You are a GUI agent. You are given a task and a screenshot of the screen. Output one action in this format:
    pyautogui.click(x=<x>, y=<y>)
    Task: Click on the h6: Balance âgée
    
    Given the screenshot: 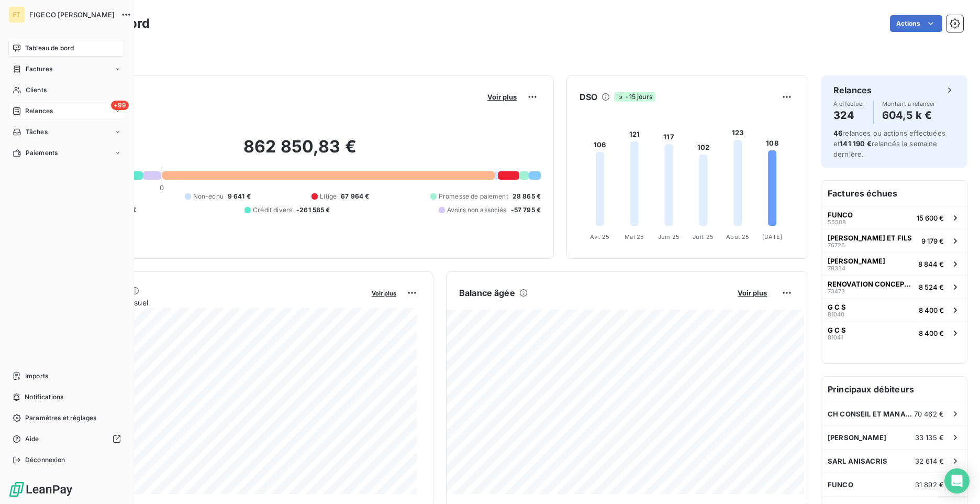 What is the action you would take?
    pyautogui.click(x=487, y=293)
    